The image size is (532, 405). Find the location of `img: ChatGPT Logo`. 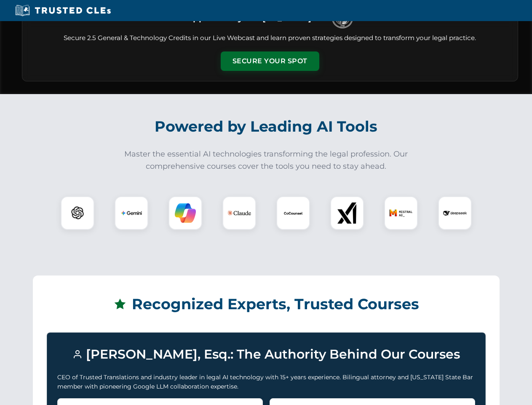

img: ChatGPT Logo is located at coordinates (78, 213).